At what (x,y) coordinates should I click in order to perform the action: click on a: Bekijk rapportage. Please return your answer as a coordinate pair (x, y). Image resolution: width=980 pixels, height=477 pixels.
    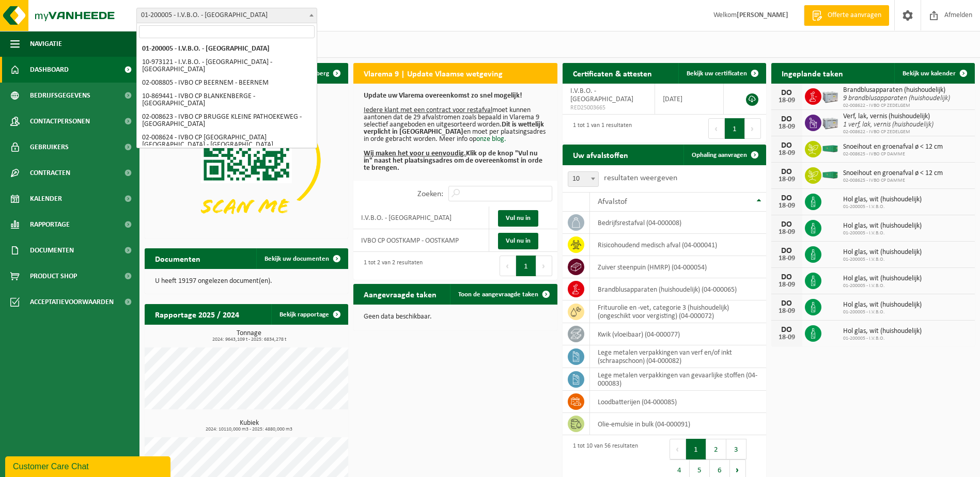
    Looking at the image, I should click on (309, 314).